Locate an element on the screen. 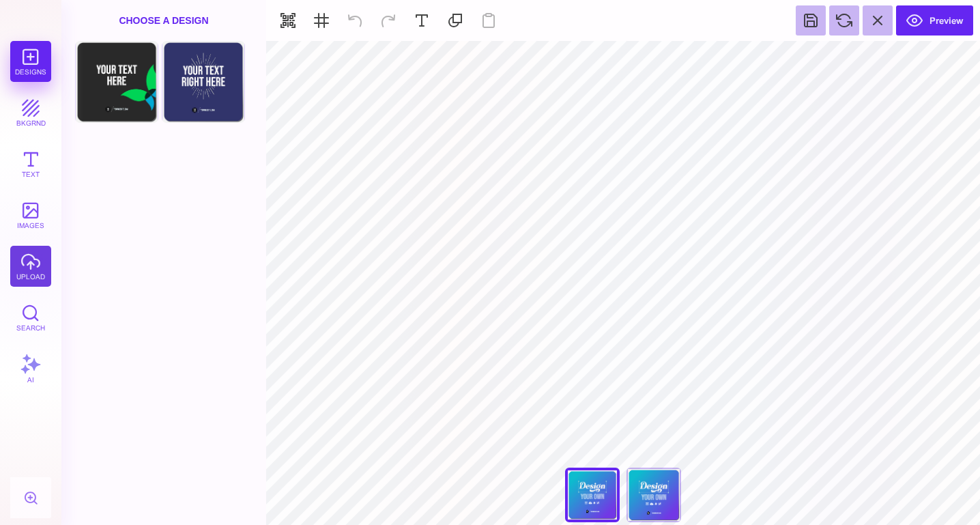 The width and height of the screenshot is (980, 525). button: bkgrnd is located at coordinates (31, 113).